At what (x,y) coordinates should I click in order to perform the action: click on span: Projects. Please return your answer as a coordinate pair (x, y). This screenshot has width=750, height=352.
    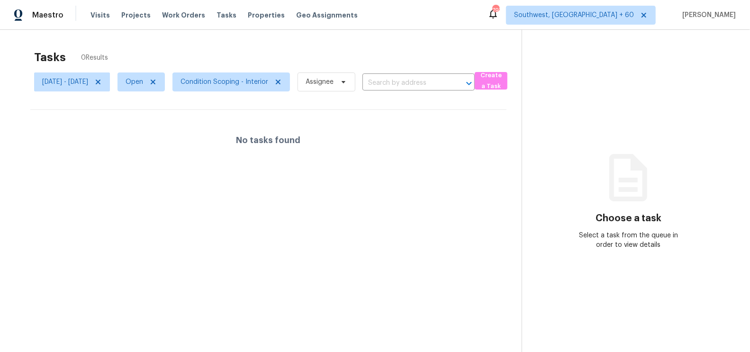
    Looking at the image, I should click on (136, 15).